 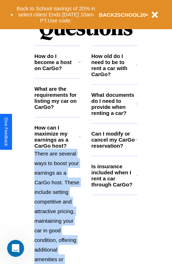 I want to click on h3: How do I become a host on CarGo?, so click(x=56, y=62).